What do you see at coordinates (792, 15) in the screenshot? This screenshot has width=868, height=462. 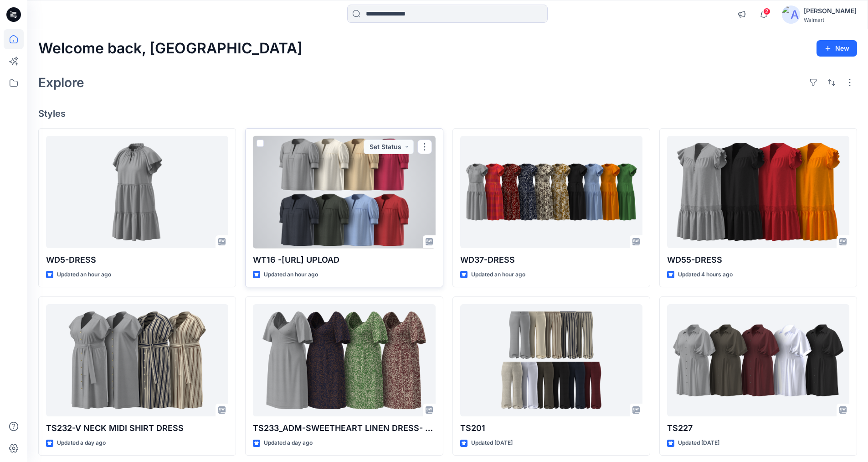 I see `img: avatar` at bounding box center [792, 15].